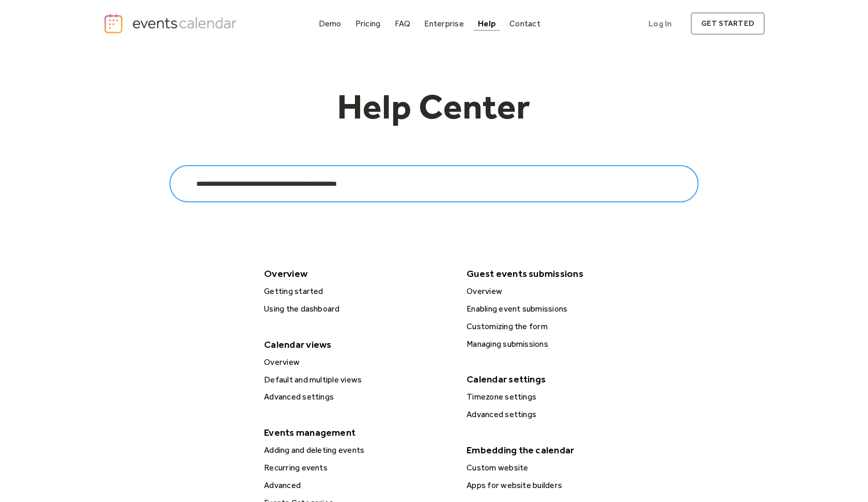 This screenshot has width=868, height=502. What do you see at coordinates (402, 24) in the screenshot?
I see `div: FAQ` at bounding box center [402, 24].